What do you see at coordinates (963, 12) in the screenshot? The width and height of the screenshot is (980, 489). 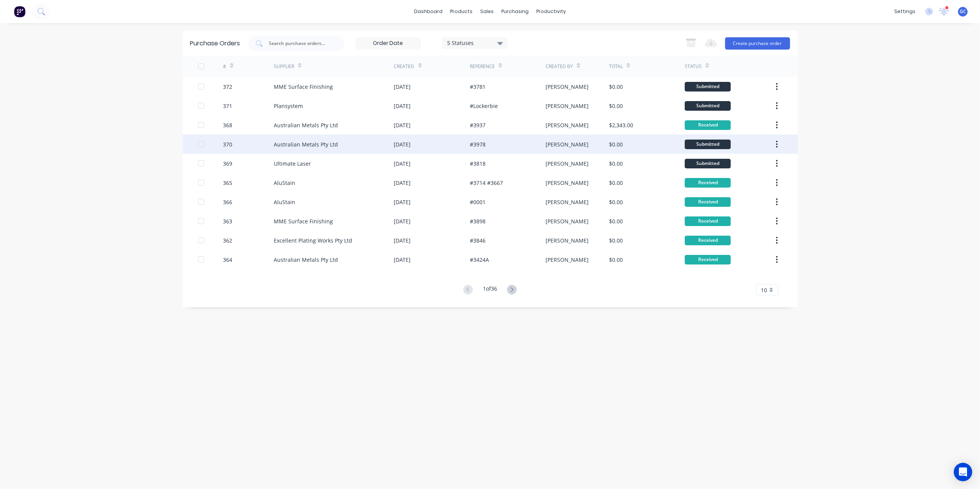 I see `span: GC` at bounding box center [963, 12].